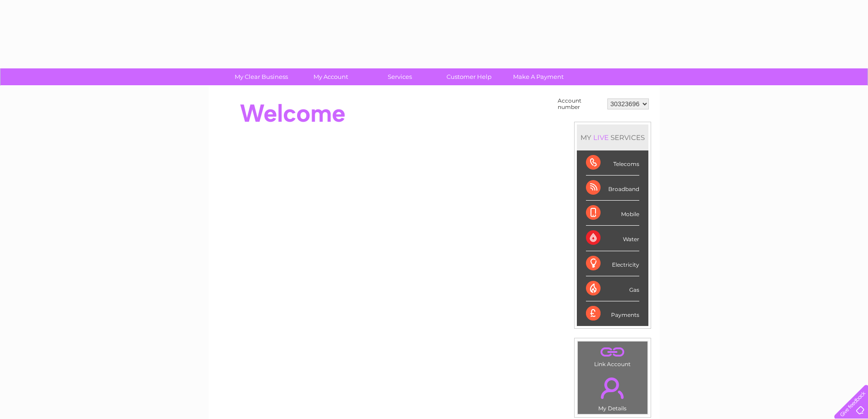 The width and height of the screenshot is (868, 419). Describe the element at coordinates (612, 137) in the screenshot. I see `div: MY SERVICES` at that location.